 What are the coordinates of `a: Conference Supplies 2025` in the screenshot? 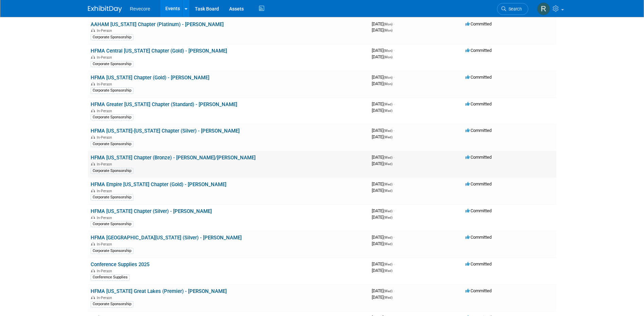 It's located at (120, 264).